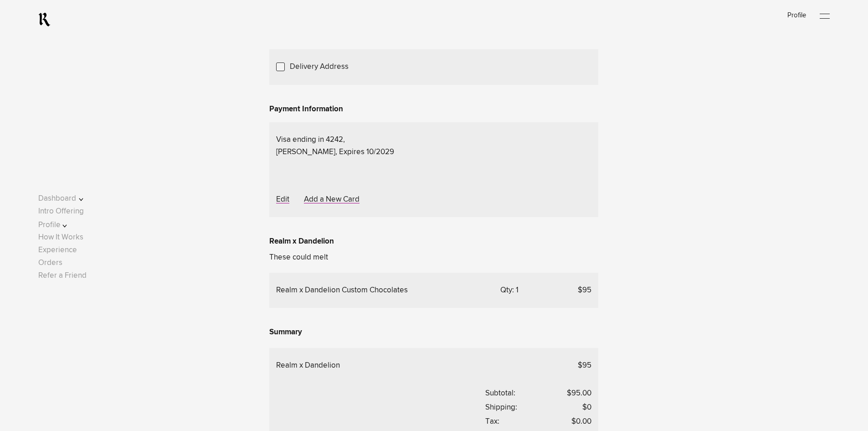  What do you see at coordinates (50, 263) in the screenshot?
I see `a: Orders` at bounding box center [50, 263].